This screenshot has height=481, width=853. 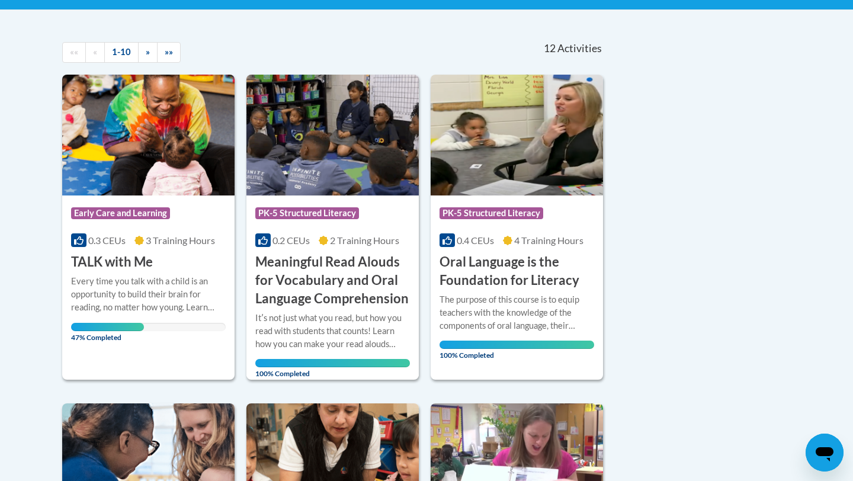 What do you see at coordinates (517, 227) in the screenshot?
I see `a: Course LogoPK-5 Structured Literacy0.4 CEUs4 Training Hours Oral Language is the Foundation for L...` at bounding box center [517, 227].